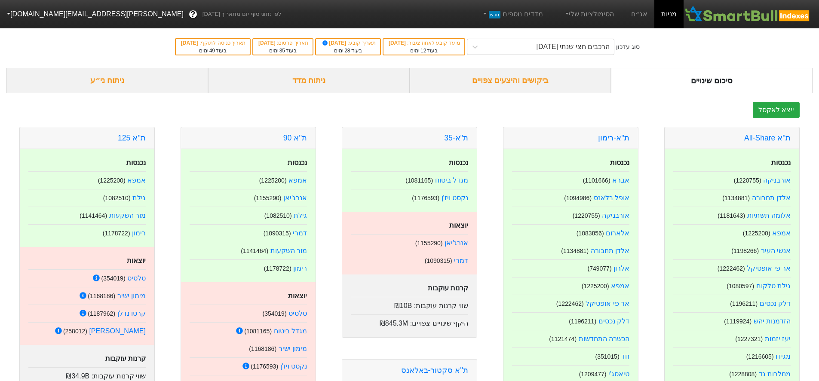 The image size is (819, 381). I want to click on small: ( 1090315 ), so click(277, 234).